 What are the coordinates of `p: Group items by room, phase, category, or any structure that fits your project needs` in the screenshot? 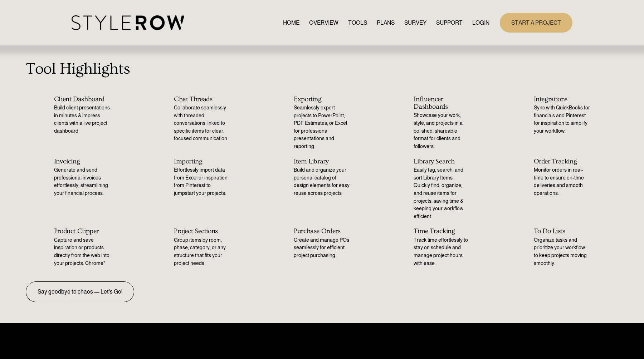 It's located at (202, 252).